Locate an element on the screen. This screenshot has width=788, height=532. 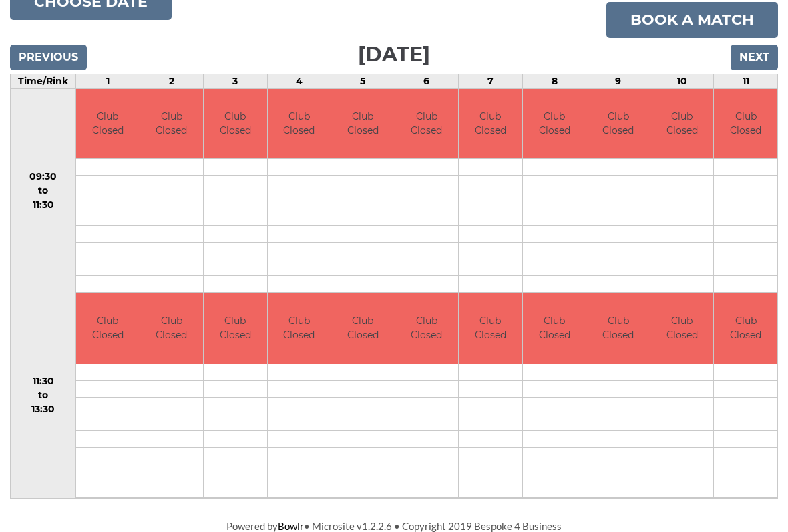
td: 7 is located at coordinates (491, 81).